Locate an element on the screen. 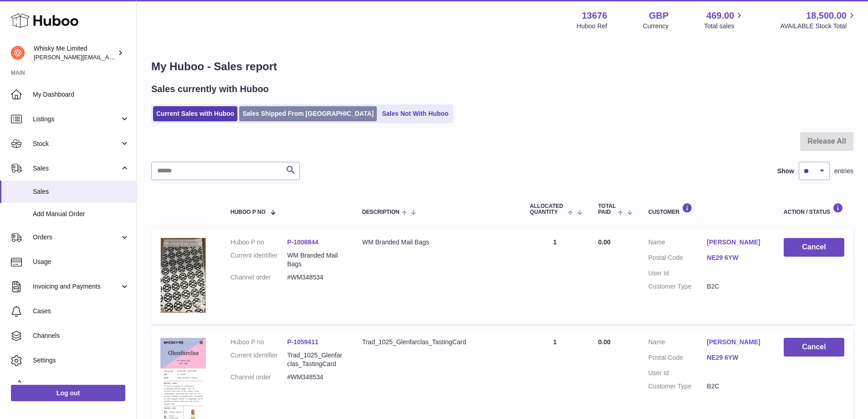  span: ALLOCATED Quantity is located at coordinates (548, 209).